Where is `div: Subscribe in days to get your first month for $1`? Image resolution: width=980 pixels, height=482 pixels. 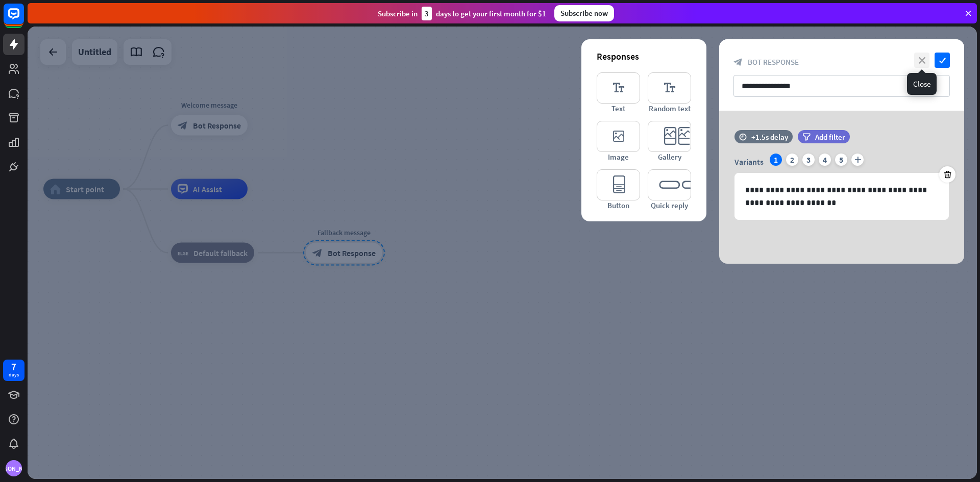 div: Subscribe in days to get your first month for $1 is located at coordinates (462, 13).